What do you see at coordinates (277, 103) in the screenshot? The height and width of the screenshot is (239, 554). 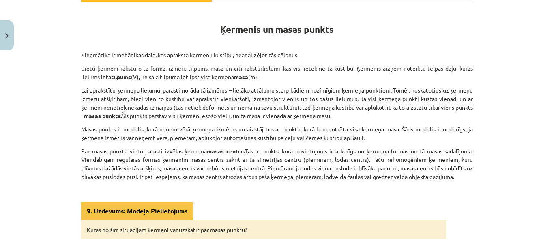 I see `p: Lai aprakstītu ķermeņa lielumu, parasti norāda tā izmērus – lielāko attālumu starp kādiem nozīmīg...` at bounding box center [277, 103].